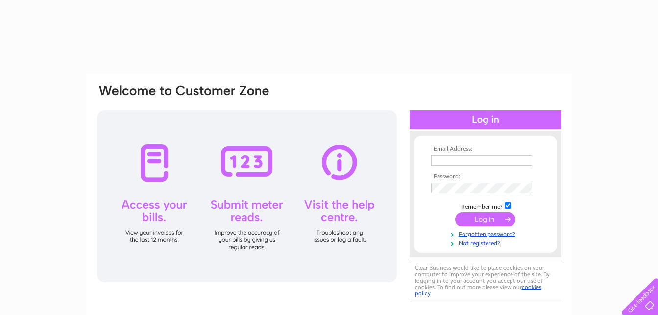 The image size is (658, 315). Describe the element at coordinates (486, 280) in the screenshot. I see `div: Clear Business would like to place cookies on your computer to improve your experience of the sit...` at that location.